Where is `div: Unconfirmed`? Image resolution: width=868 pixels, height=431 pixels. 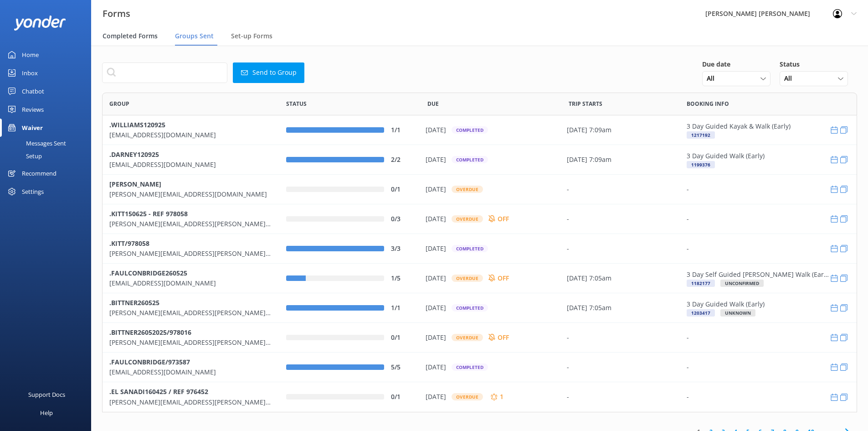
div: Unconfirmed is located at coordinates (742, 283).